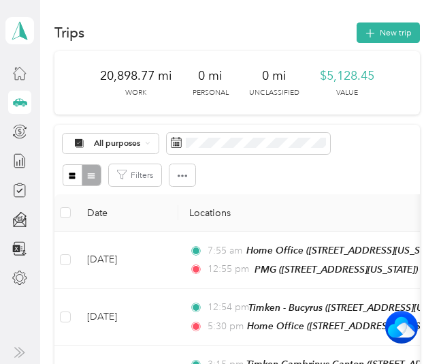 The width and height of the screenshot is (441, 364). What do you see at coordinates (224, 251) in the screenshot?
I see `span: 7:55 am` at bounding box center [224, 251].